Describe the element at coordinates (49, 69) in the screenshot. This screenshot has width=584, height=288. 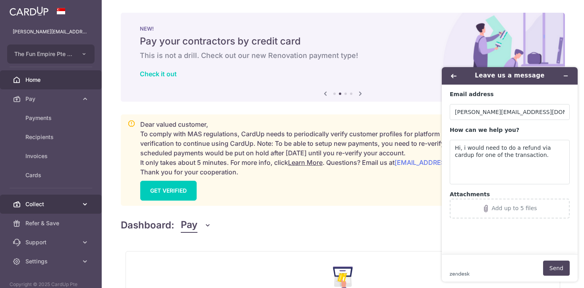
I see `strong: How can we help you?` at that location.